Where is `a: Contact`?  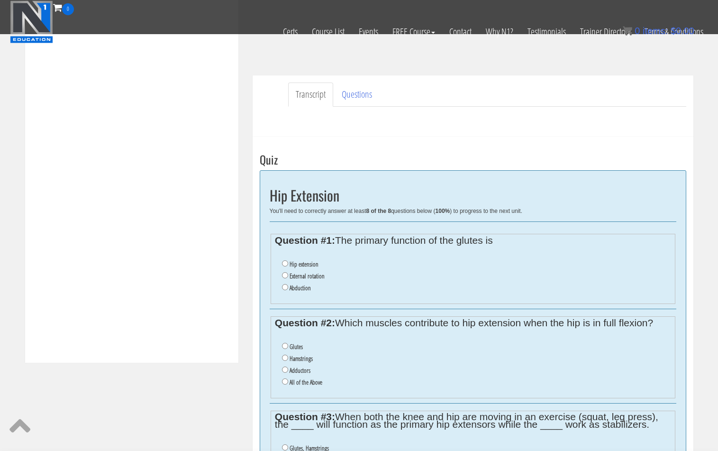
a: Contact is located at coordinates (460, 32).